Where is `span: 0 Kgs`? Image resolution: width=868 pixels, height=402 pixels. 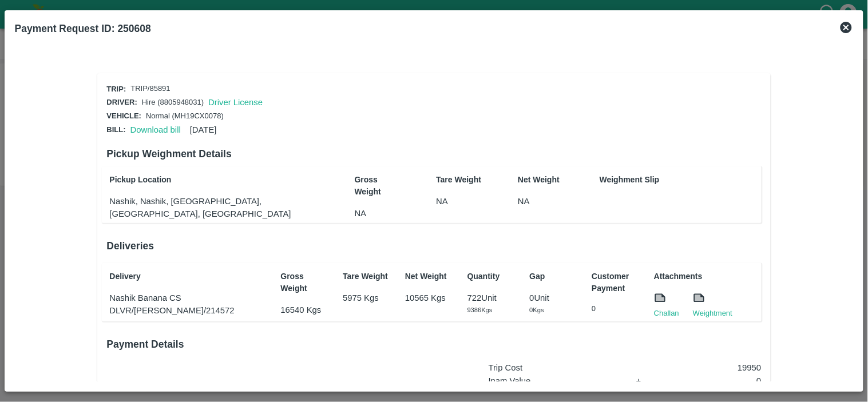
span: 0 Kgs is located at coordinates (537, 310).